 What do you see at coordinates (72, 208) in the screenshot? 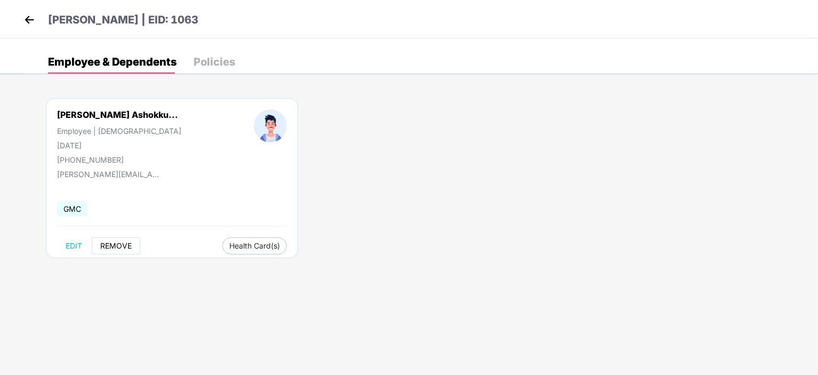
I see `span: GMC` at bounding box center [72, 208].